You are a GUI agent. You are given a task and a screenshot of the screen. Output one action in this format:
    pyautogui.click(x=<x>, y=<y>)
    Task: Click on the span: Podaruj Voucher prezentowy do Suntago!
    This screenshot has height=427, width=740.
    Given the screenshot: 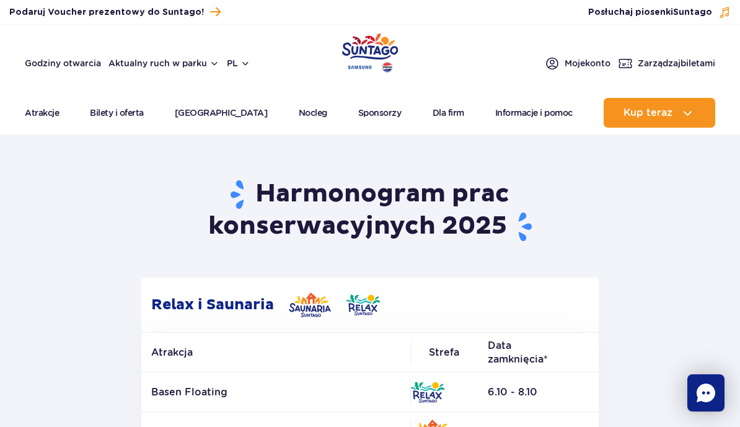 What is the action you would take?
    pyautogui.click(x=107, y=12)
    